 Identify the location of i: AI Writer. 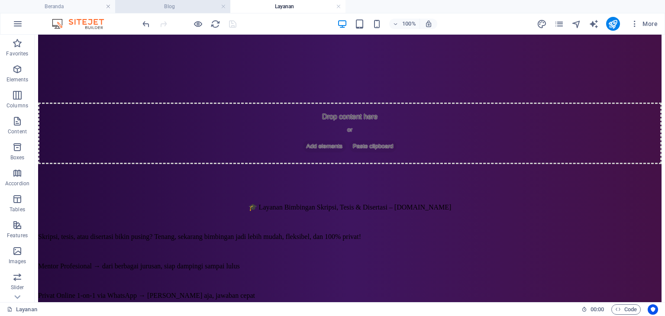
(594, 24).